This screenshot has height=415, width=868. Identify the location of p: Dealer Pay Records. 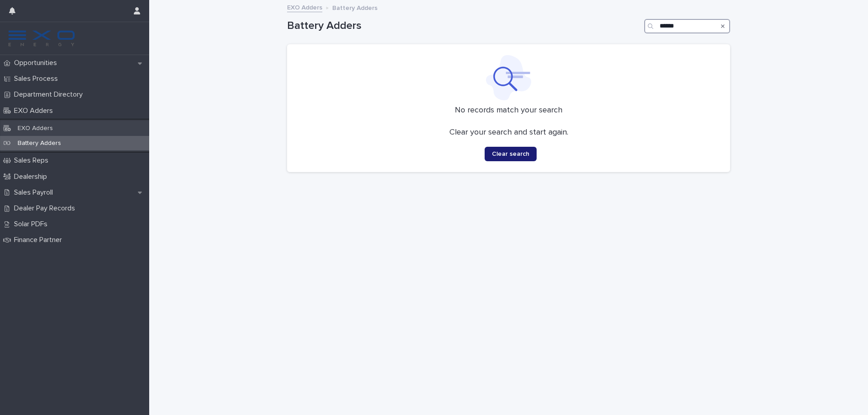
(46, 208).